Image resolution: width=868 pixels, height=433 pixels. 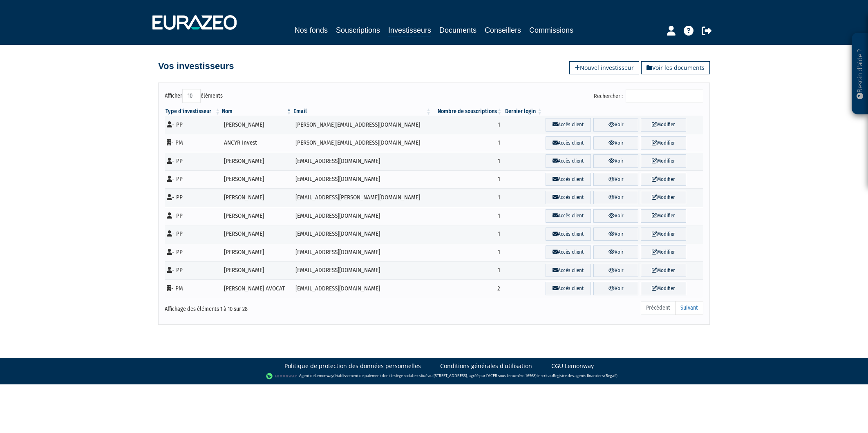 What do you see at coordinates (311, 30) in the screenshot?
I see `a: Nos fonds` at bounding box center [311, 30].